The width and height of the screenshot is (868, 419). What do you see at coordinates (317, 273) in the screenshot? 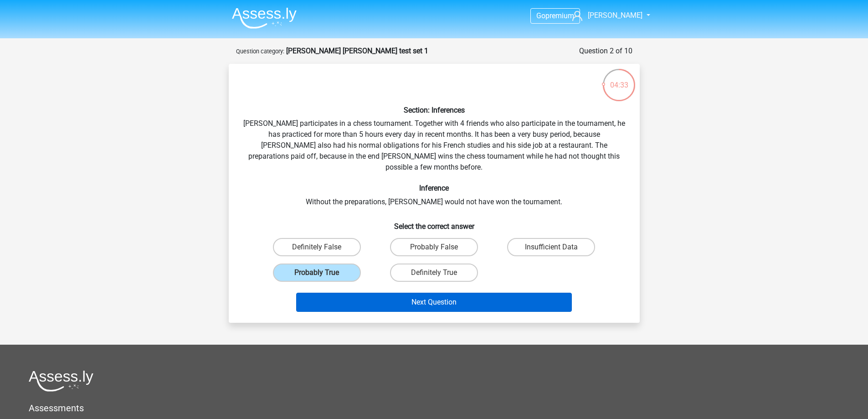
I see `label: Probably True` at bounding box center [317, 273].